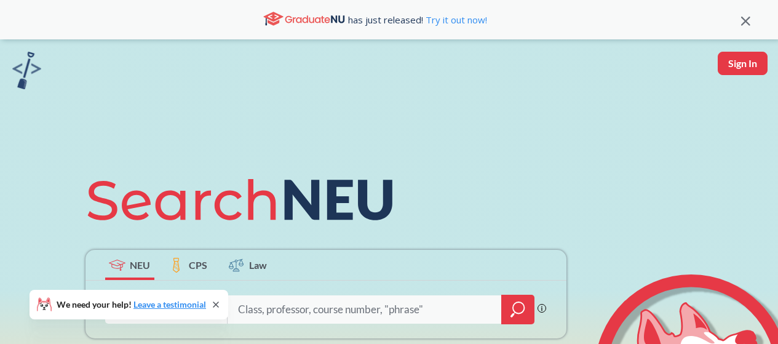 The height and width of the screenshot is (344, 778). What do you see at coordinates (518, 309) in the screenshot?
I see `div: magnifying glass` at bounding box center [518, 309].